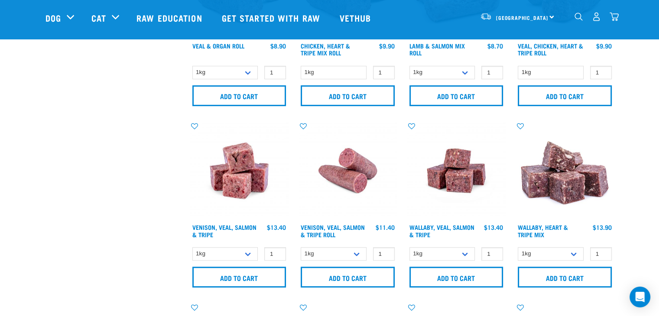  I want to click on a: Get started with Raw, so click(272, 18).